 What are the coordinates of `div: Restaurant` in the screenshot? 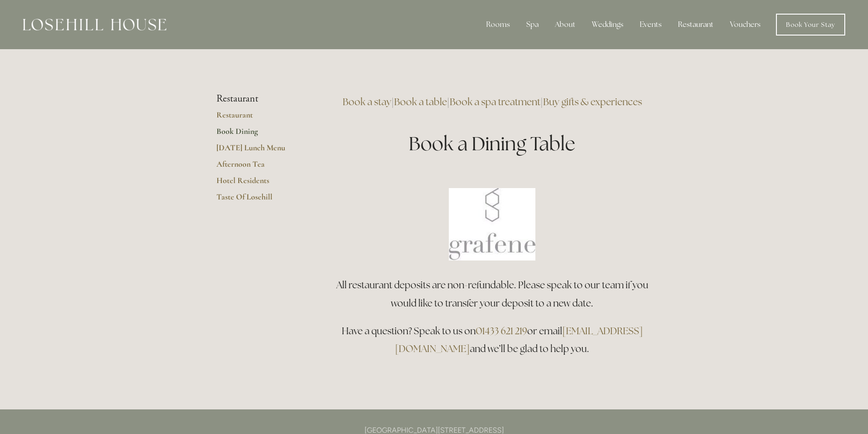 It's located at (696, 25).